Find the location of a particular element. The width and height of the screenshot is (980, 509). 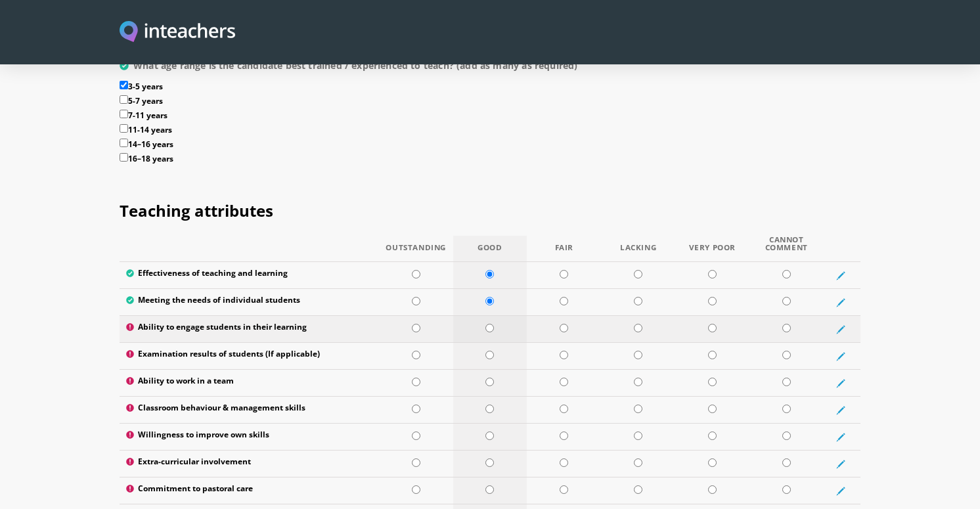

label: Ability to engage students in their learning is located at coordinates (249, 329).